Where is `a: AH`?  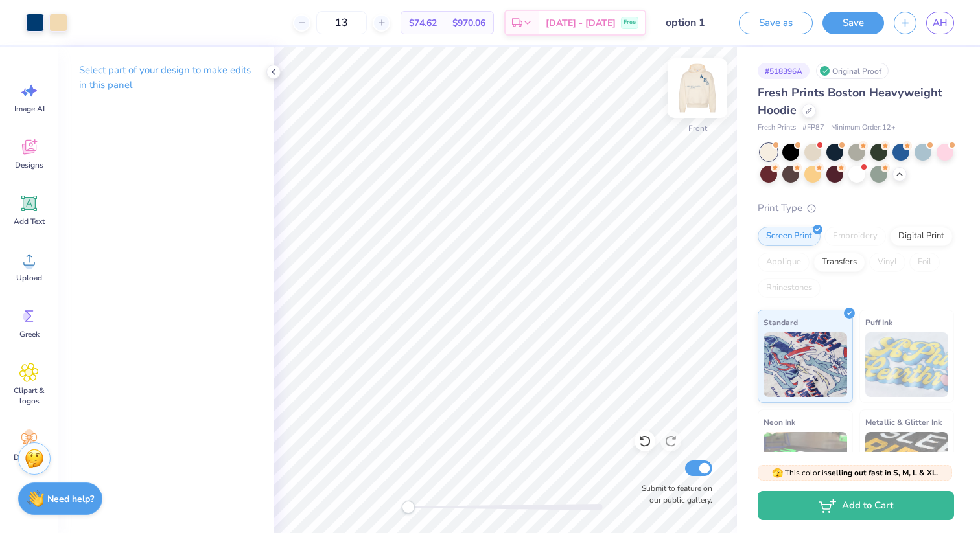 a: AH is located at coordinates (939, 23).